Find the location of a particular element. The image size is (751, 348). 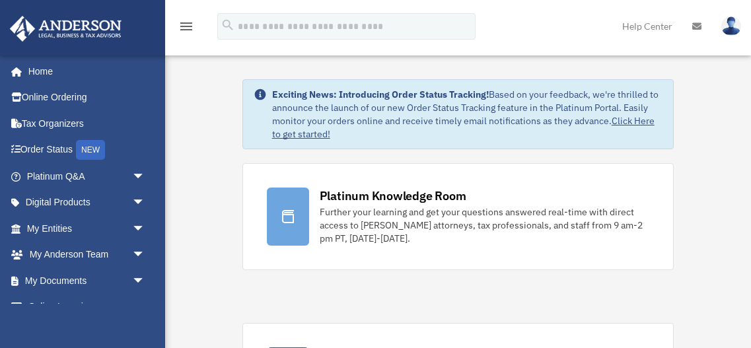

a: Digital Productsarrow_drop_down is located at coordinates (87, 203).